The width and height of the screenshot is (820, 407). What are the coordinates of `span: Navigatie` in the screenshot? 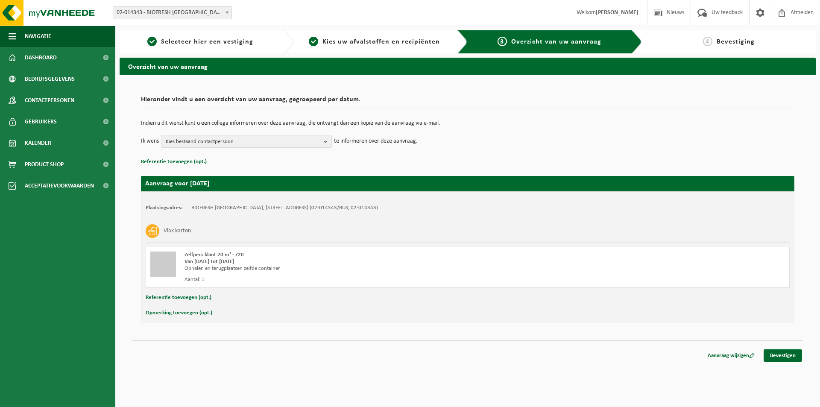 It's located at (38, 36).